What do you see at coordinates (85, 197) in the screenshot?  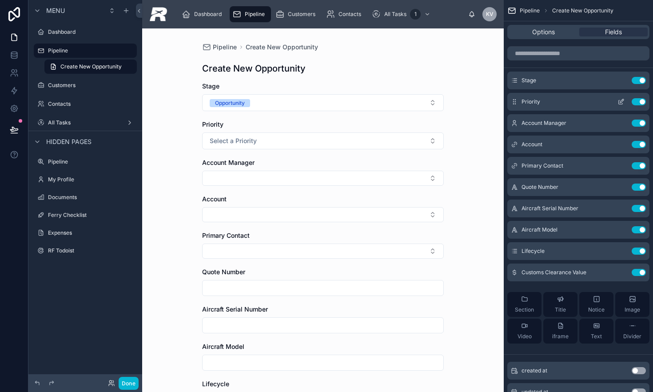 I see `a: Documents` at bounding box center [85, 197].